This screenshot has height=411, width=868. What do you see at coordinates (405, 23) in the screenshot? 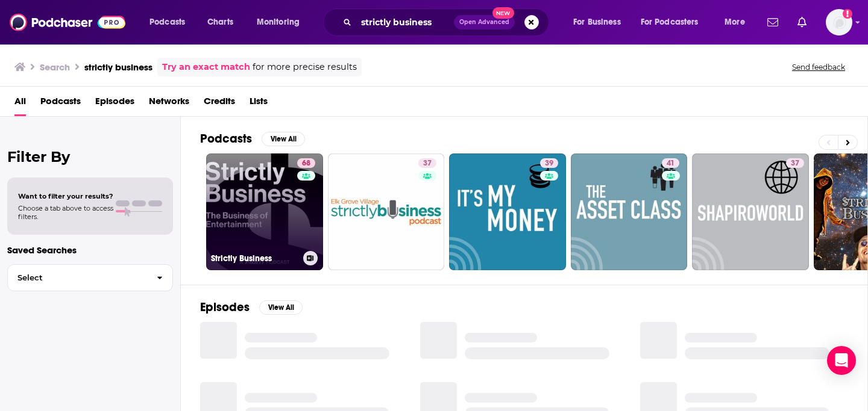
I see `input: Search podcasts, credits, & more...` at bounding box center [405, 23].